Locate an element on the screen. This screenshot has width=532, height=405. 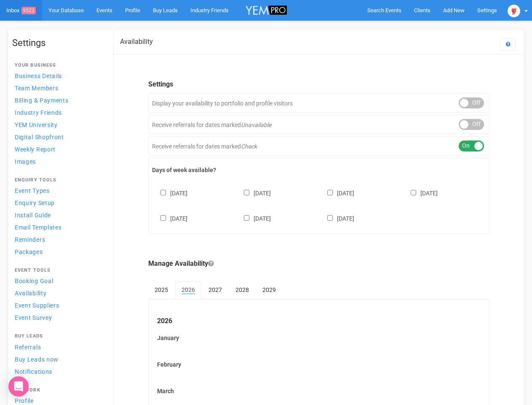
a: Reminders is located at coordinates (59, 239).